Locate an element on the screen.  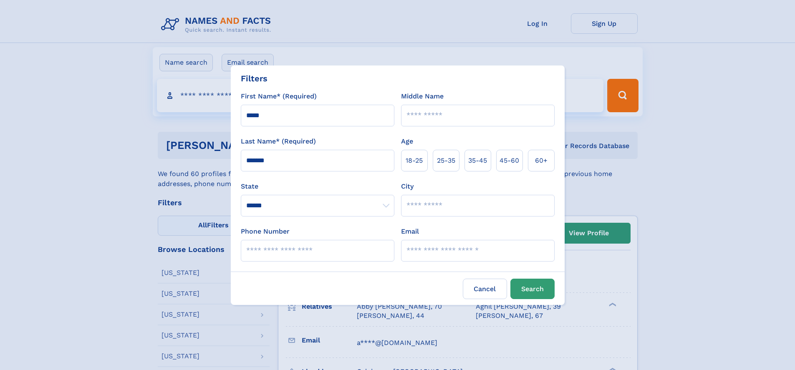
span: 25‑35 is located at coordinates (446, 161).